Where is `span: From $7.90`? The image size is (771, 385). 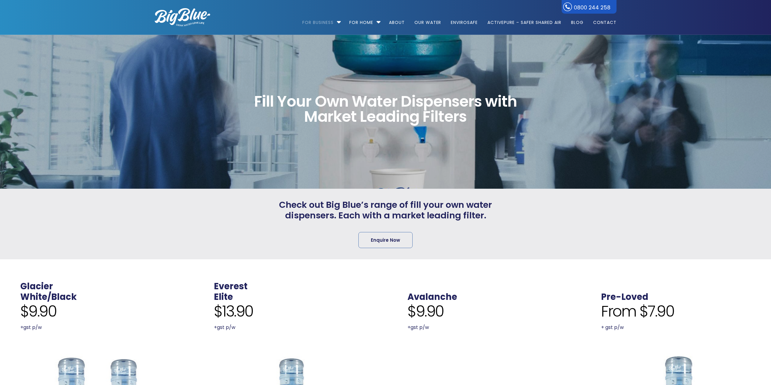 span: From $7.90 is located at coordinates (637, 311).